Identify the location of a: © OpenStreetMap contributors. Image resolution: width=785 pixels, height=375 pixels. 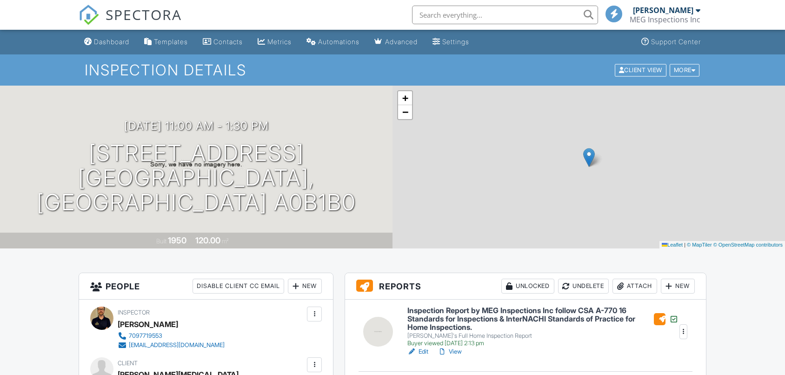
(748, 245).